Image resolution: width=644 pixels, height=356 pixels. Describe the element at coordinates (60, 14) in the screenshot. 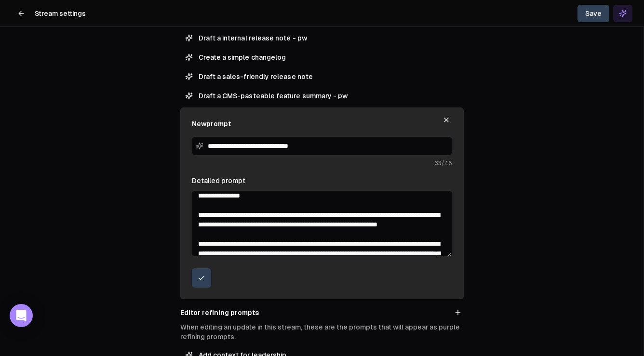

I see `h1: Stream settings` at that location.